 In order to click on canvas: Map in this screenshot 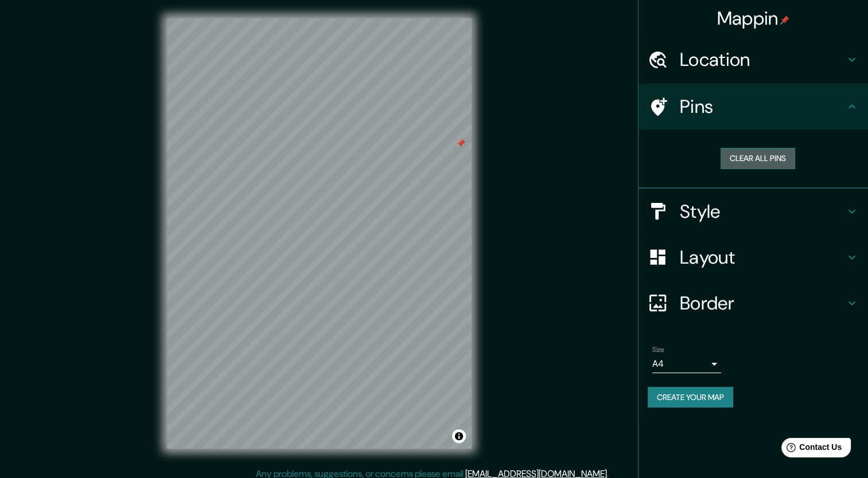, I will do `click(319, 233)`.